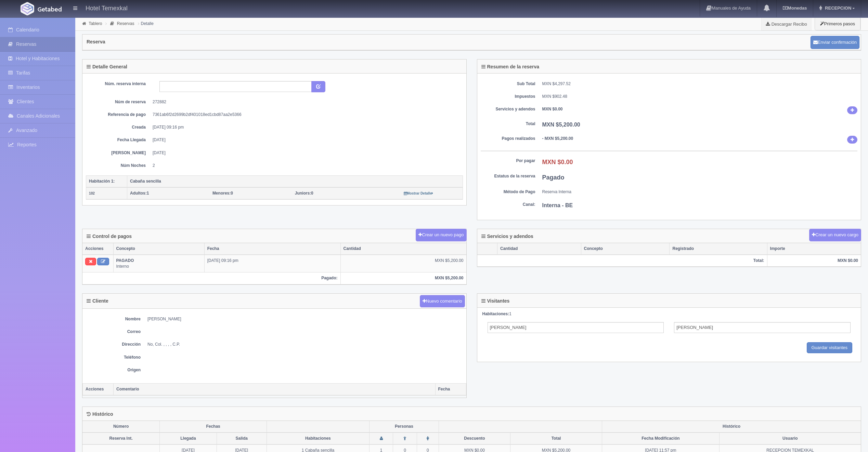  Describe the element at coordinates (318, 438) in the screenshot. I see `th: Habitaciones` at that location.